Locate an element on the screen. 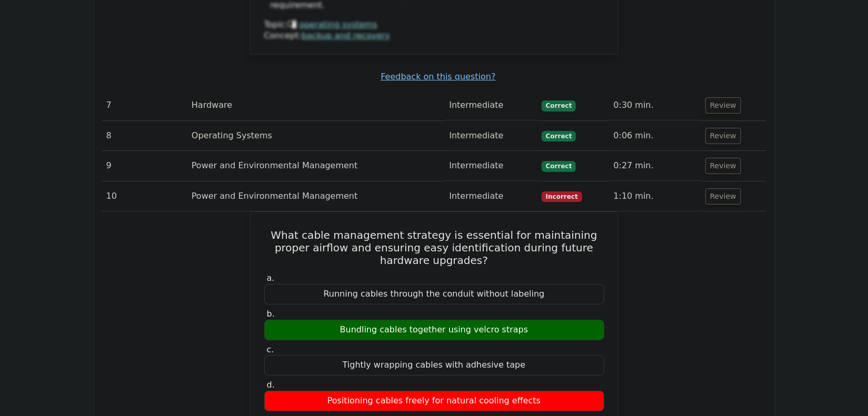  div: Concept: is located at coordinates (434, 36).